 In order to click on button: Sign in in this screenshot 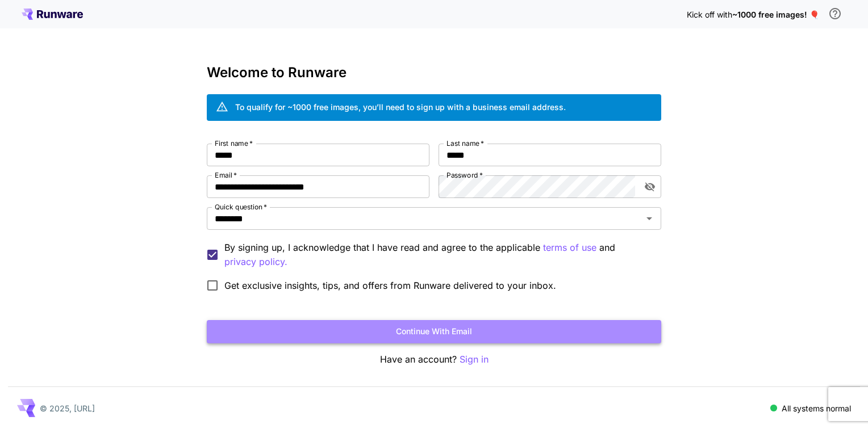, I will do `click(473, 359)`.